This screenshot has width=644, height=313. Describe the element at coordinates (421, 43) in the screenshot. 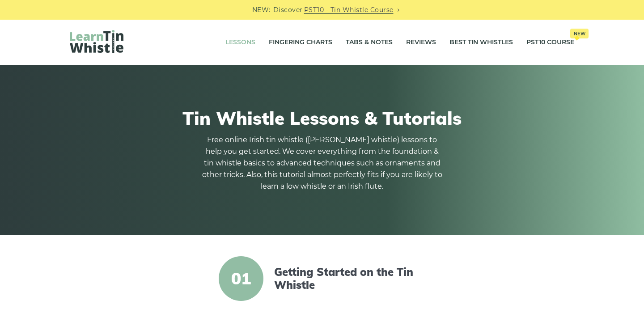

I see `a: Reviews` at that location.